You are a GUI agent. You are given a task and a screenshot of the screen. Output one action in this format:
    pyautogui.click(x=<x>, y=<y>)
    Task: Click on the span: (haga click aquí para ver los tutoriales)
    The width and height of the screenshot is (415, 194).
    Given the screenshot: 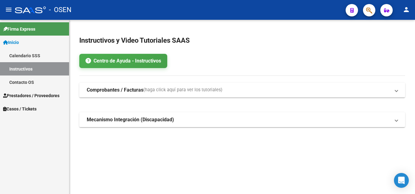 What is the action you would take?
    pyautogui.click(x=183, y=90)
    